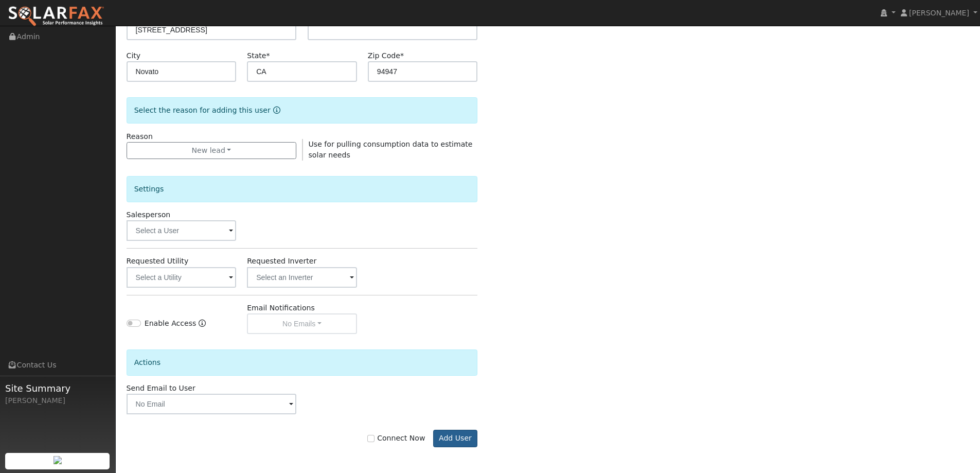 The width and height of the screenshot is (980, 473). Describe the element at coordinates (162, 388) in the screenshot. I see `label: Send Email to User` at that location.